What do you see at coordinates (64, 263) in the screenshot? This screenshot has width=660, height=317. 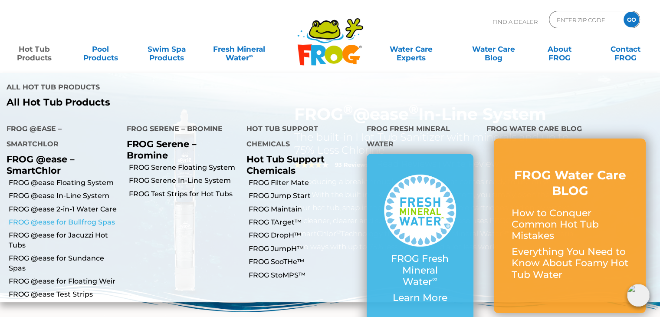 I see `a: FROG @ease for Sundance Spas` at bounding box center [64, 263].